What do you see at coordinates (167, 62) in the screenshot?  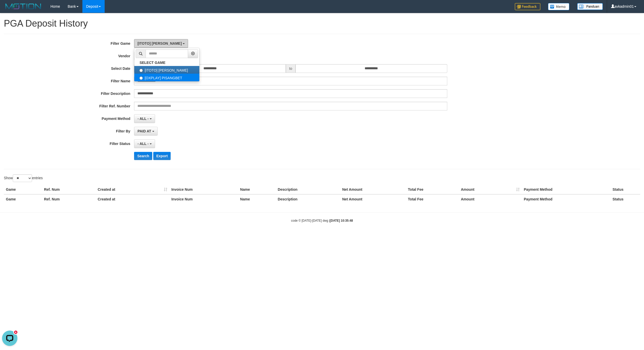 I see `a: SELECT GAME` at bounding box center [167, 62].